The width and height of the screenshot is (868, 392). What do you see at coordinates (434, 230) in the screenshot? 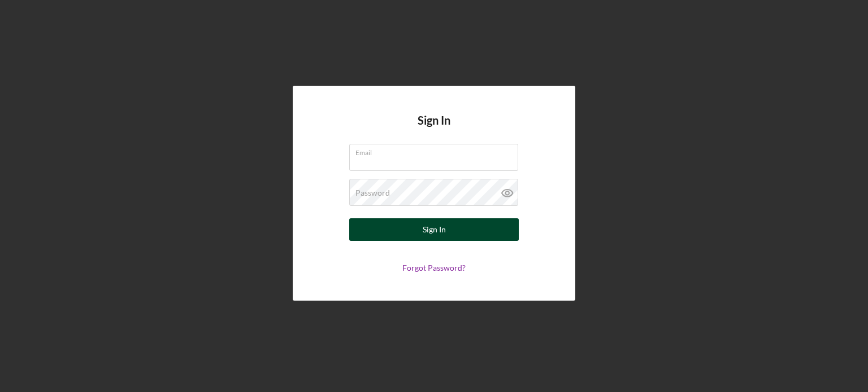
I see `button: Sign In` at bounding box center [434, 230].